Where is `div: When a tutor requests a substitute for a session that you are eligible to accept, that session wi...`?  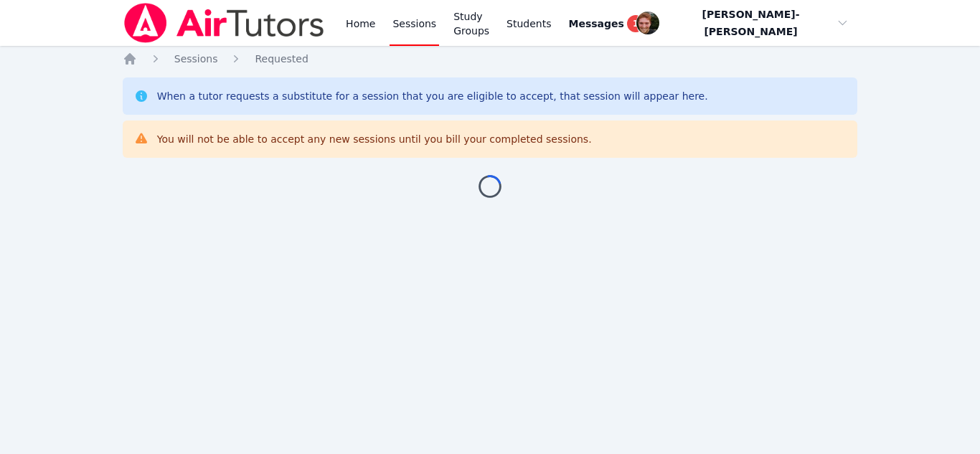 div: When a tutor requests a substitute for a session that you are eligible to accept, that session wi... is located at coordinates (433, 96).